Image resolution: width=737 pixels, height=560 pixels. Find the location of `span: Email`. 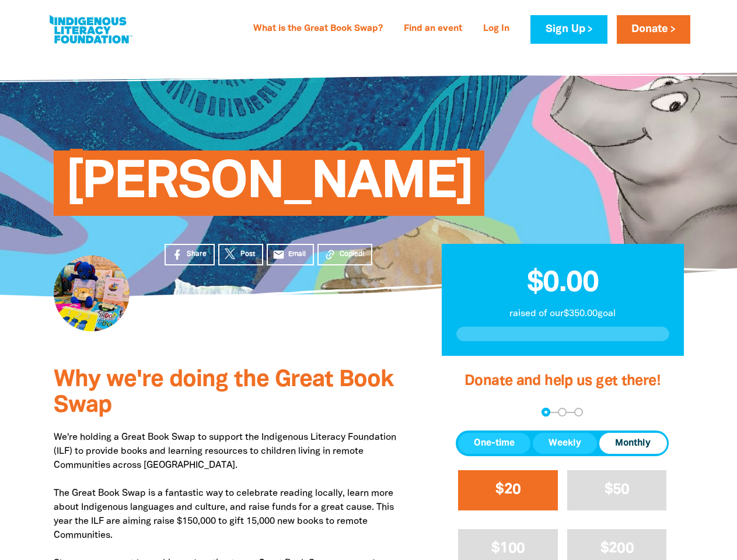

span: Email is located at coordinates (297, 255).